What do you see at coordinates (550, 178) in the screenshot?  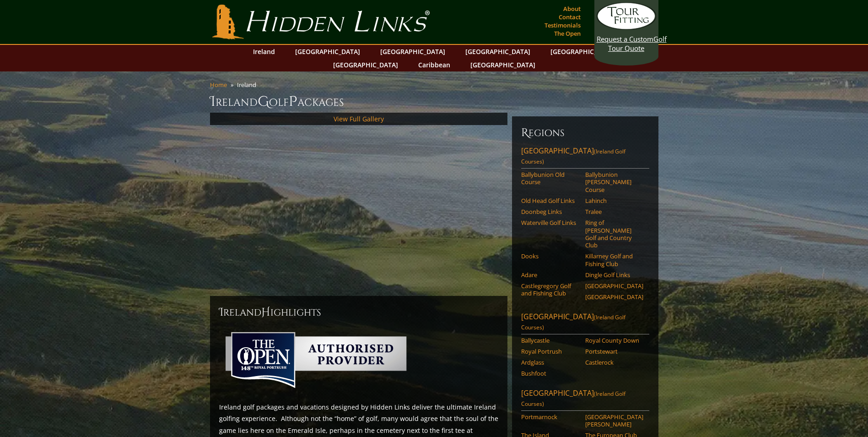 I see `a: Ballybunion Old Course` at bounding box center [550, 178].